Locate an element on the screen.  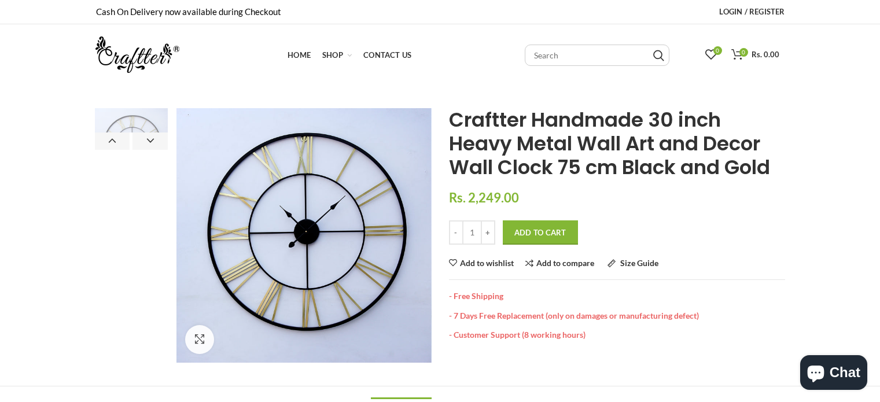
a: Shop is located at coordinates (337, 55).